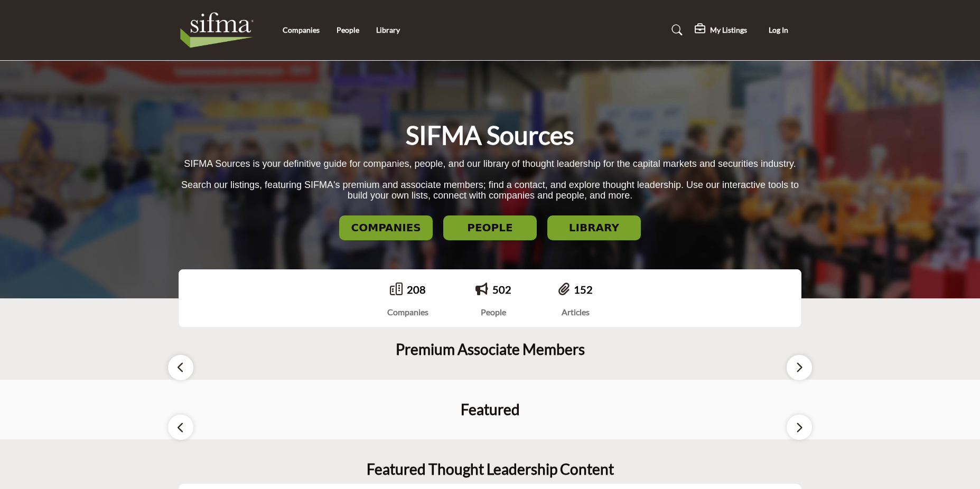 Image resolution: width=980 pixels, height=489 pixels. Describe the element at coordinates (779, 30) in the screenshot. I see `button: Log In` at that location.